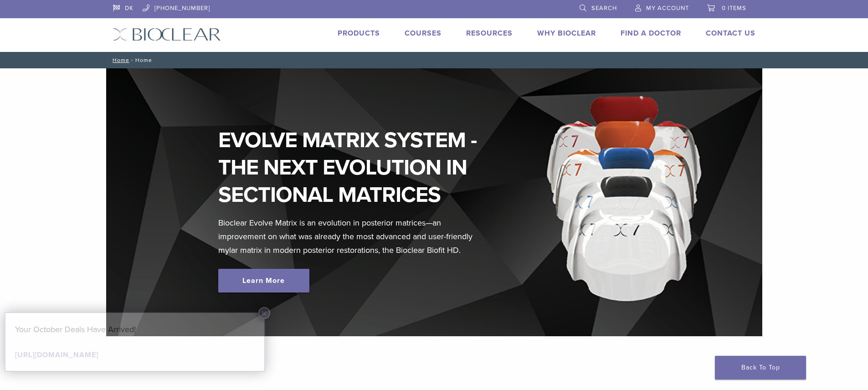 The width and height of the screenshot is (868, 390). What do you see at coordinates (731, 34) in the screenshot?
I see `a: Contact Us` at bounding box center [731, 34].